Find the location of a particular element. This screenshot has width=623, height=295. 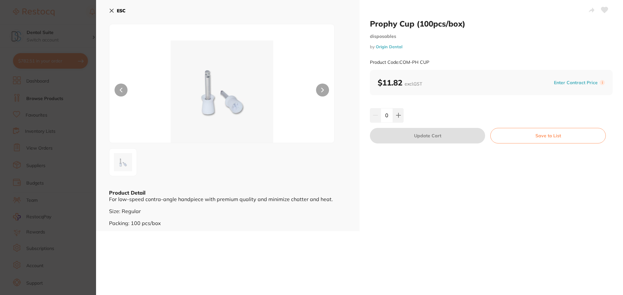

button: Update Cart is located at coordinates (427, 136).